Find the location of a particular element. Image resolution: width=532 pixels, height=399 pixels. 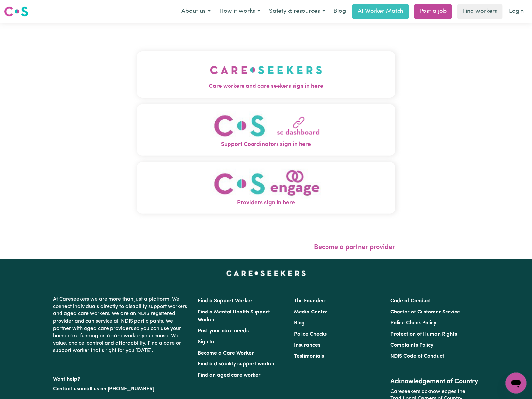

a: Police Checks is located at coordinates (310, 334).